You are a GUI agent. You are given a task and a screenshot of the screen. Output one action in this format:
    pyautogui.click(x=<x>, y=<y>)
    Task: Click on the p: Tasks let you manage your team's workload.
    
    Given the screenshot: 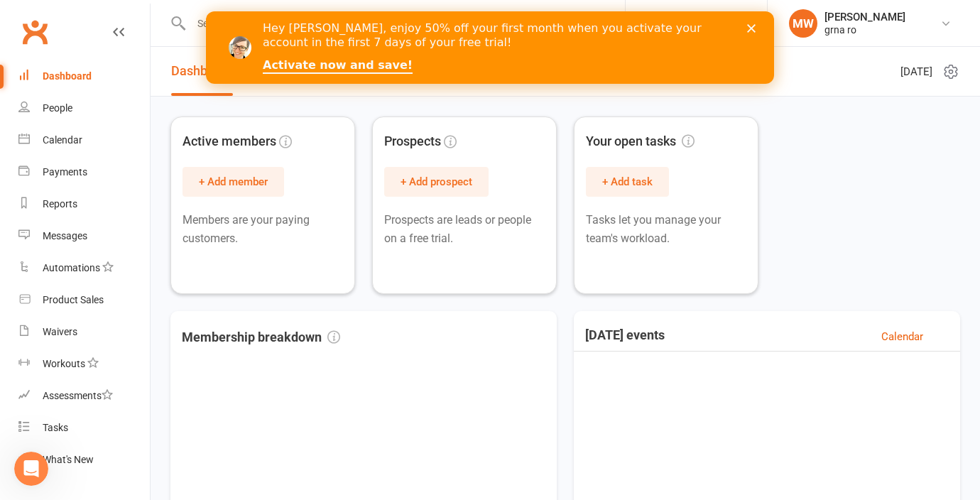 What is the action you would take?
    pyautogui.click(x=666, y=229)
    